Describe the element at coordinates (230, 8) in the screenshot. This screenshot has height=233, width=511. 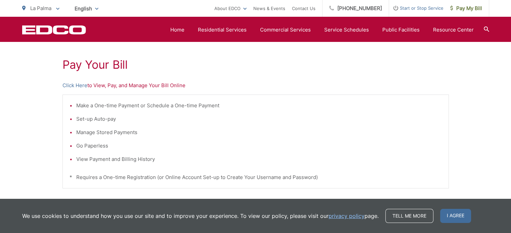
I see `a: About EDCO` at that location.